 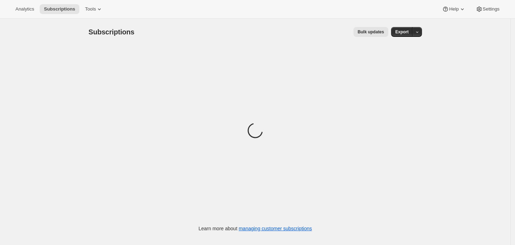 What do you see at coordinates (25, 9) in the screenshot?
I see `span: Analytics` at bounding box center [25, 9].